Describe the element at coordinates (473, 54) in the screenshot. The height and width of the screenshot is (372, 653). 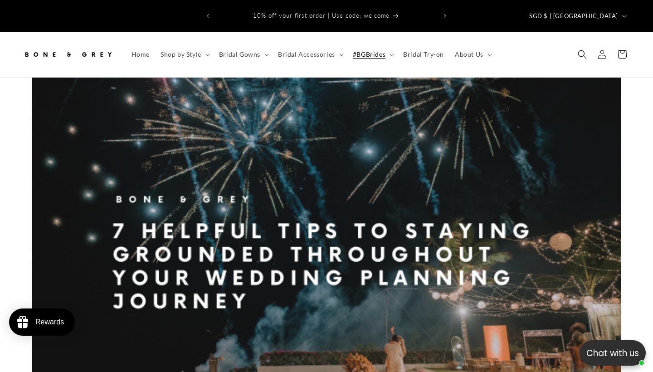
I see `summary: About Us` at that location.